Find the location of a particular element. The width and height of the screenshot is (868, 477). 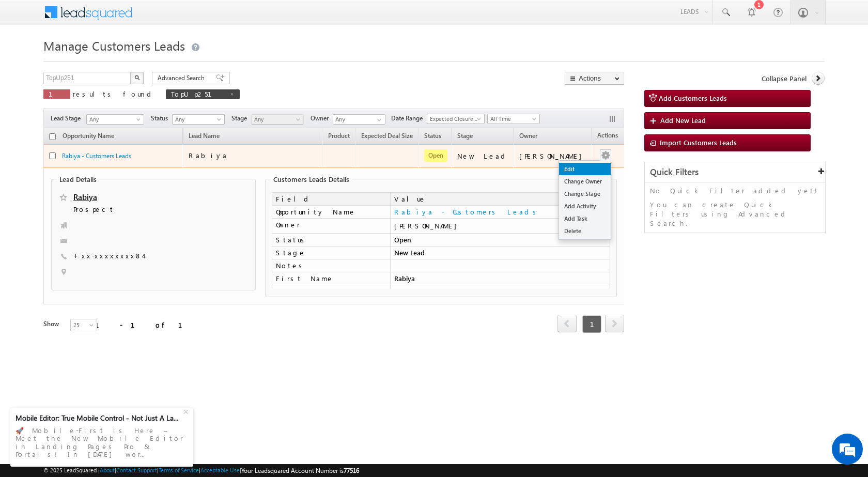

span: Add Customers Leads is located at coordinates (693, 98).